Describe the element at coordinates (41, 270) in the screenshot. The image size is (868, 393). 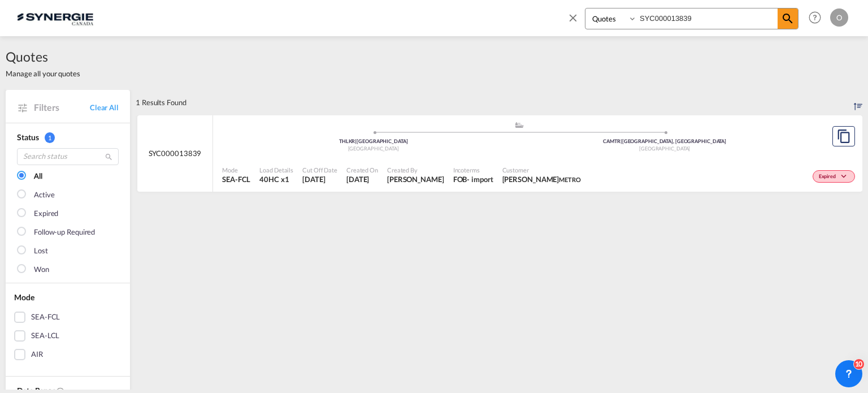
I see `div: Won` at that location.